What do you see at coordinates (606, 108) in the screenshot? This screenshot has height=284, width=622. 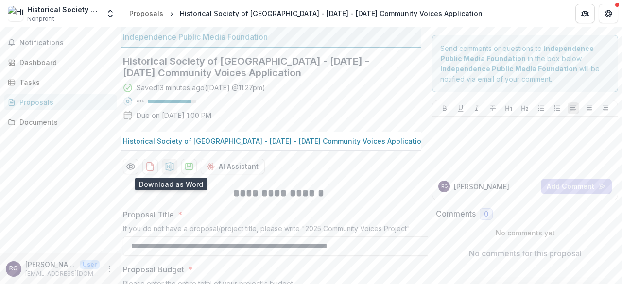 I see `button: Align Right` at bounding box center [606, 108].